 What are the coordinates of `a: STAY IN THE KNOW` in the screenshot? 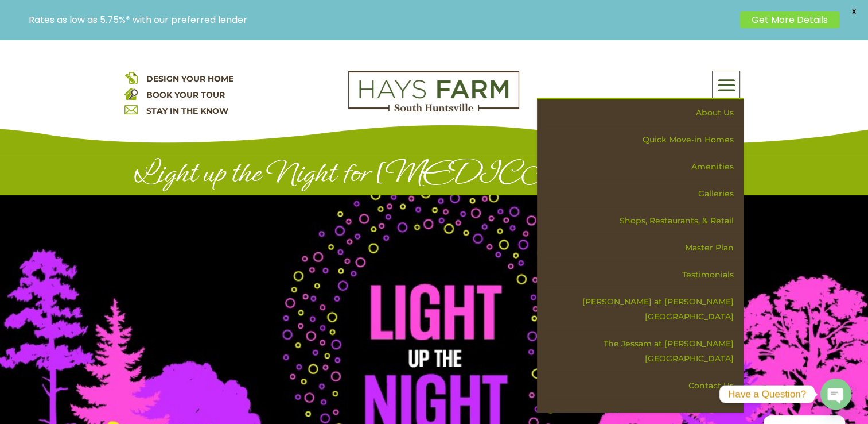 It's located at (187, 110).